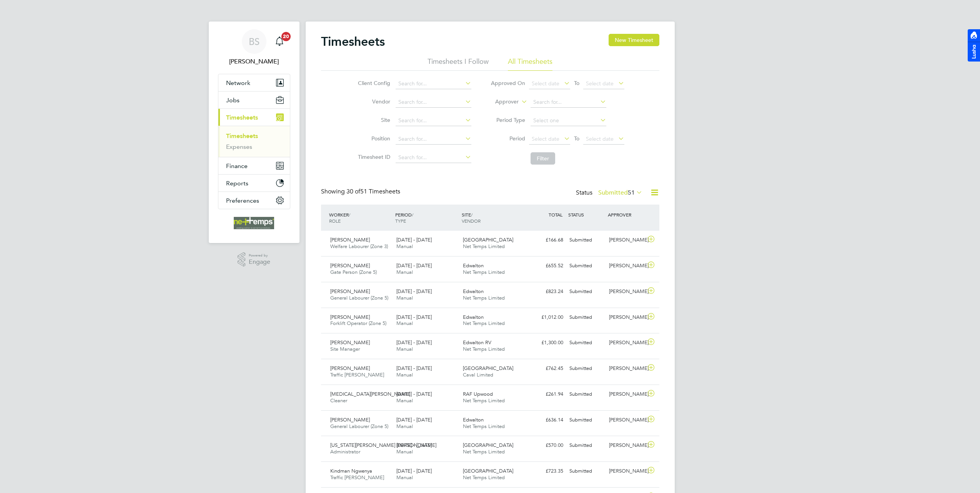 The image size is (980, 493). I want to click on div: WORKER, so click(361, 218).